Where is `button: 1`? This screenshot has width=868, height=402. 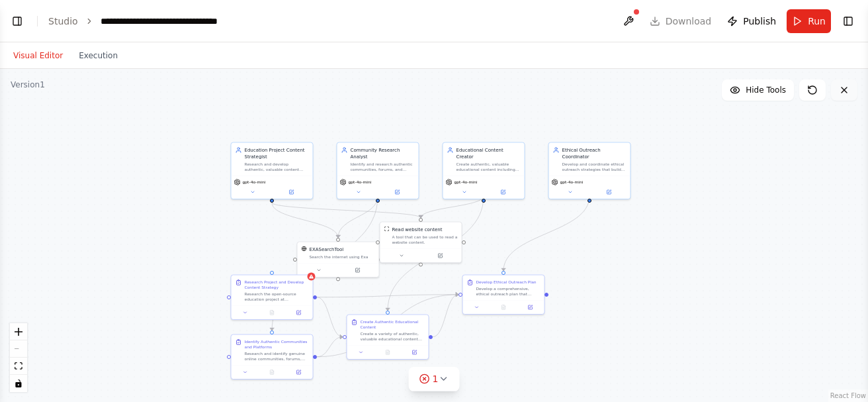 button: 1 is located at coordinates (434, 379).